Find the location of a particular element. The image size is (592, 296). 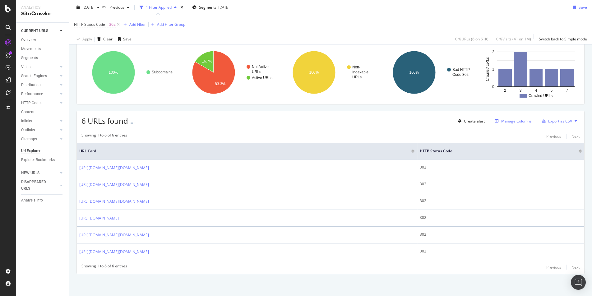

text: 7 is located at coordinates (567, 90).